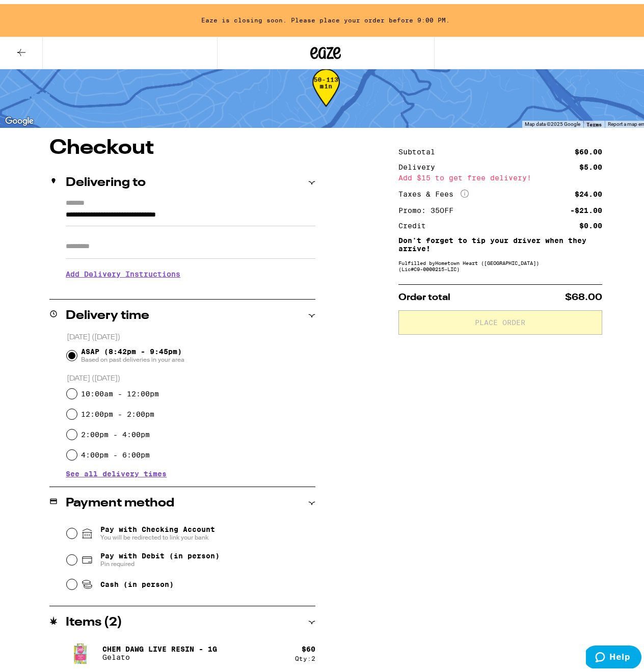 Image resolution: width=644 pixels, height=672 pixels. Describe the element at coordinates (158, 530) in the screenshot. I see `span: Pay with Checking Account` at that location.